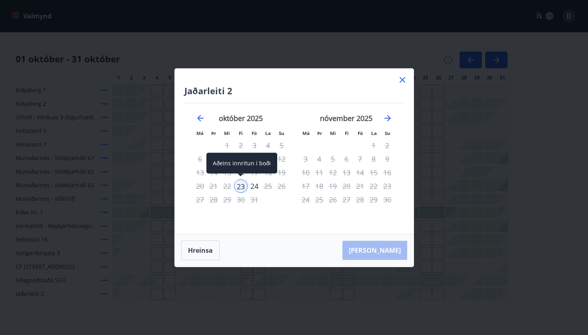 The height and width of the screenshot is (335, 588). What do you see at coordinates (200, 173) in the screenshot?
I see `td: Not available. mánudagur, 13. október 2025` at bounding box center [200, 173].